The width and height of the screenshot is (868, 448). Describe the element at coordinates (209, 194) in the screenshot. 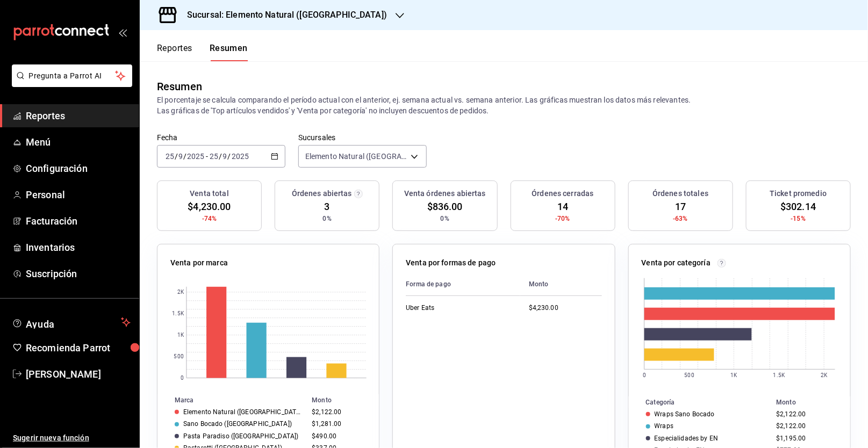

I see `h3: Venta total` at that location.